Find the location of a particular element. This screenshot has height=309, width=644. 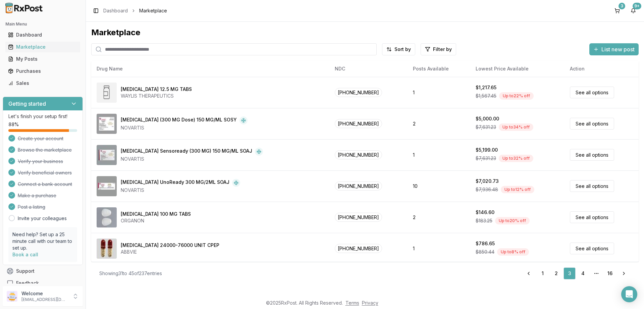

div: Up to 12 % off is located at coordinates (517, 190).